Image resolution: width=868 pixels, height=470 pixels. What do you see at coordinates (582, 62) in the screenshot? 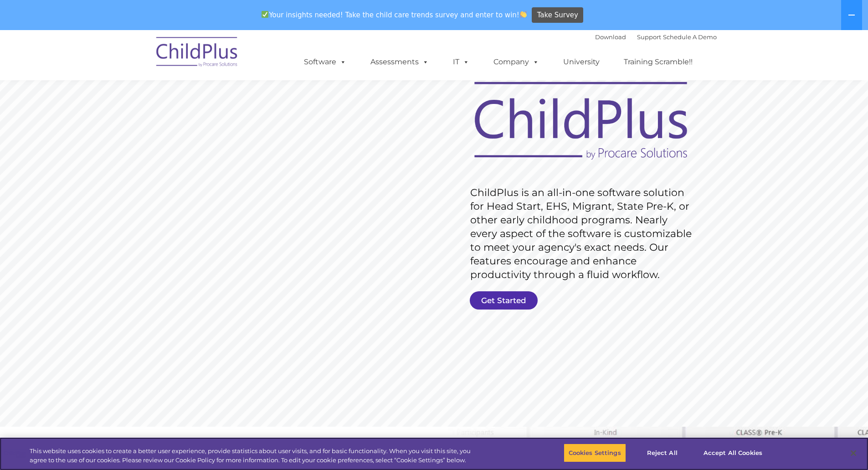
I see `a: University` at bounding box center [582, 62].